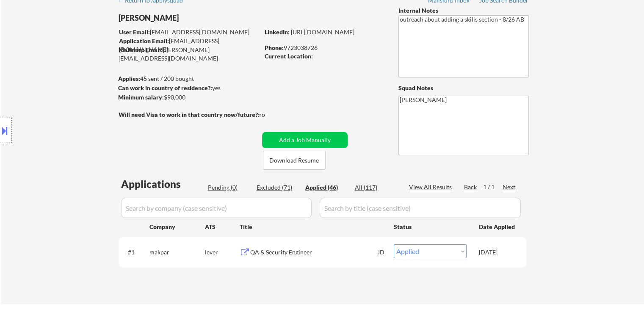 This screenshot has width=644, height=309. I want to click on strong: Current Location:, so click(289, 56).